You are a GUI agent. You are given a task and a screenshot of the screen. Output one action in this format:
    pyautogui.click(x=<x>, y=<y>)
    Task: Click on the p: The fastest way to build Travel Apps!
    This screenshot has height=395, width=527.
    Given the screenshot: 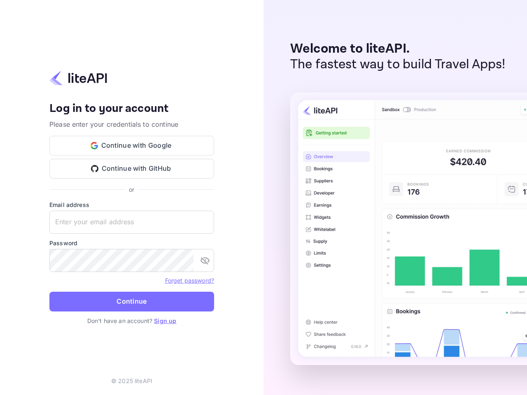 What is the action you would take?
    pyautogui.click(x=398, y=65)
    